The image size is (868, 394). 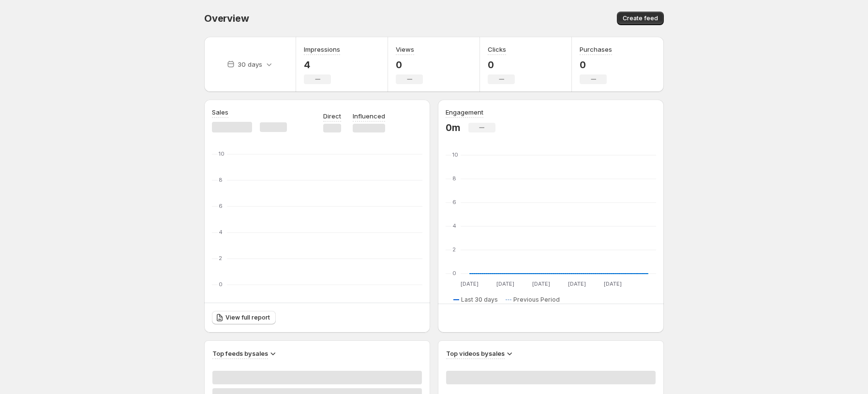 I want to click on h3: Views, so click(x=405, y=50).